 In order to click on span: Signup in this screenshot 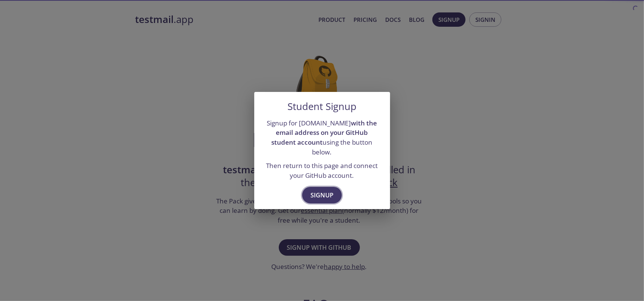, I will do `click(322, 195)`.